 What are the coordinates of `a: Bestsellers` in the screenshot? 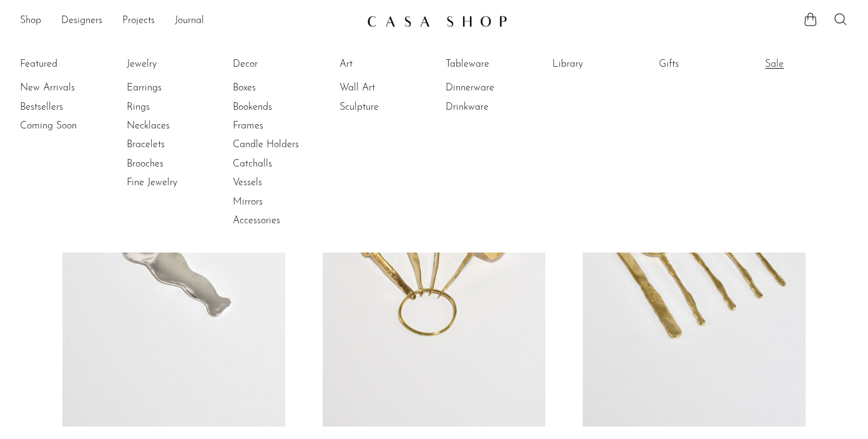 It's located at (67, 107).